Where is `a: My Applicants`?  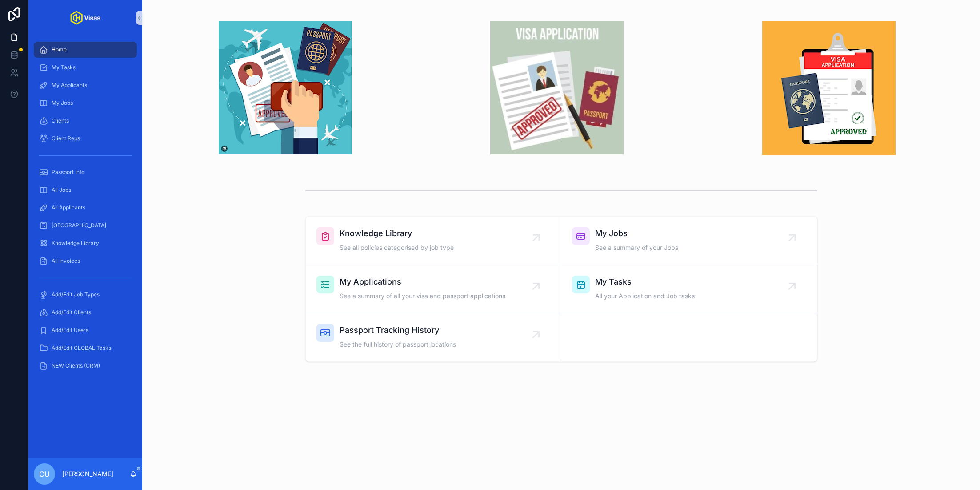 a: My Applicants is located at coordinates (86, 86).